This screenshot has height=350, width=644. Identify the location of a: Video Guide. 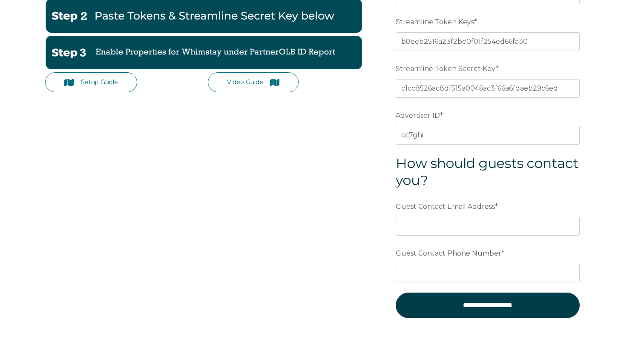
(253, 82).